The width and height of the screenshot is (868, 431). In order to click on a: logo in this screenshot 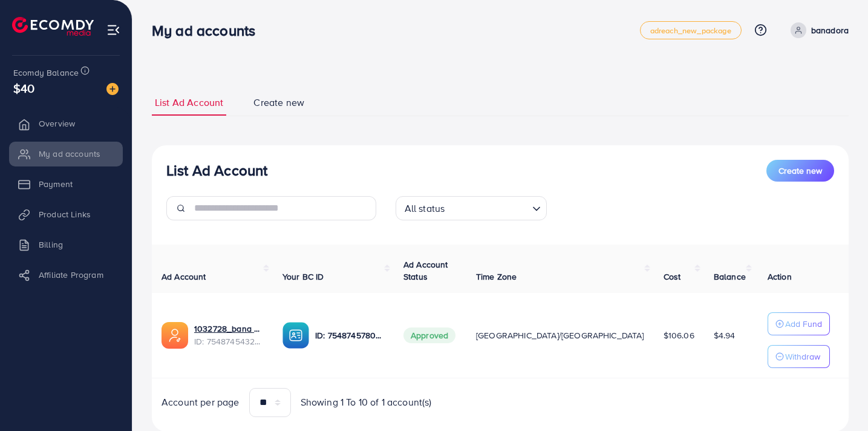, I will do `click(52, 26)`.